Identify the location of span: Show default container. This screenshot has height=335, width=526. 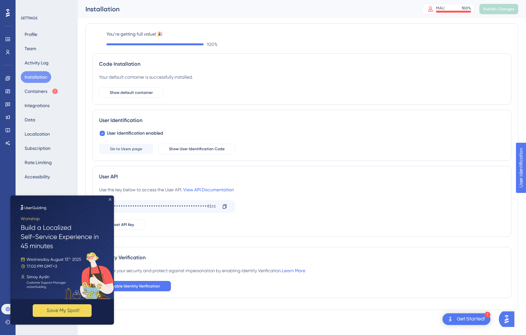
(131, 93).